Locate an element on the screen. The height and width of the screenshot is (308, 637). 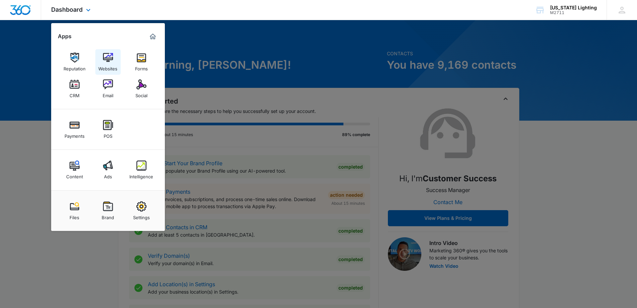
a: Content is located at coordinates (75, 170).